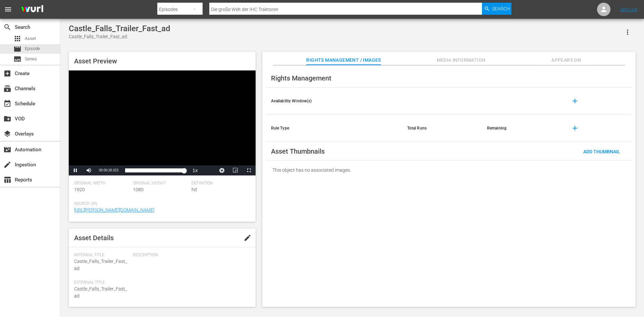 This screenshot has width=644, height=317. What do you see at coordinates (94, 237) in the screenshot?
I see `span: Asset Details` at bounding box center [94, 237].